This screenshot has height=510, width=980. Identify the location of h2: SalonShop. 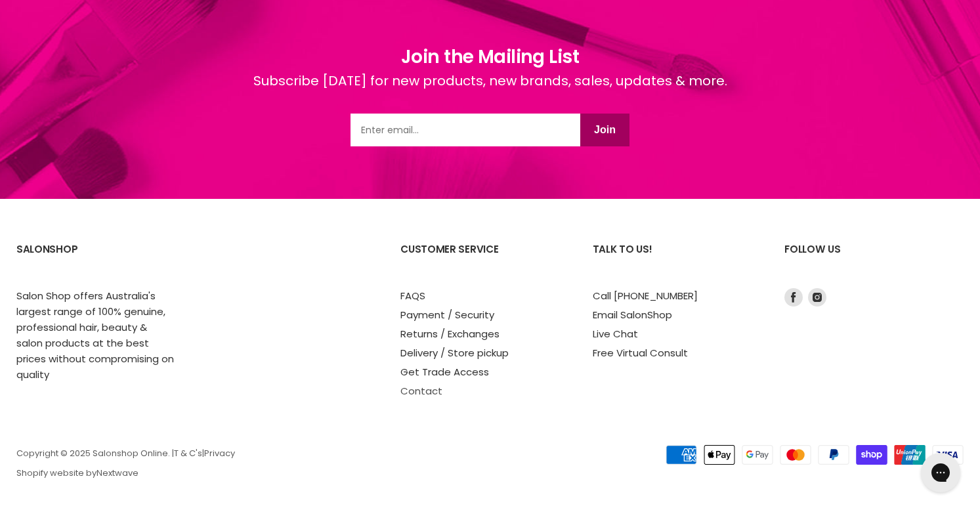
(99, 260).